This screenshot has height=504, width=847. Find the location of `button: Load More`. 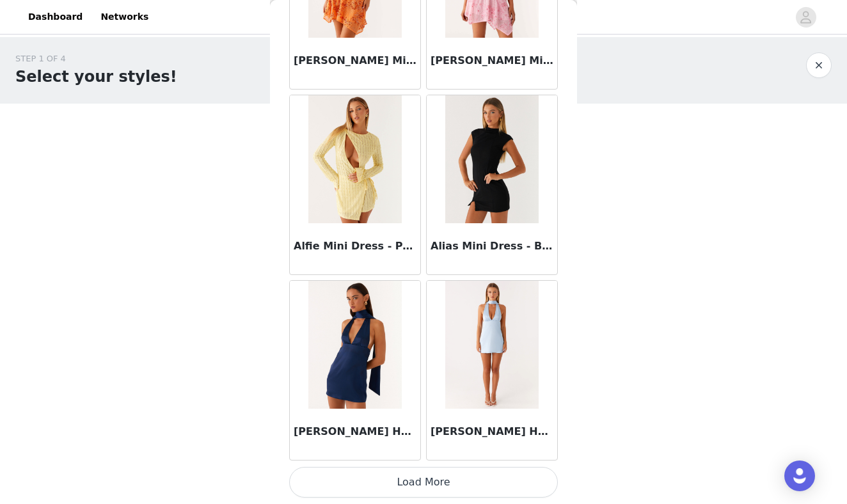

button: Load More is located at coordinates (424, 482).